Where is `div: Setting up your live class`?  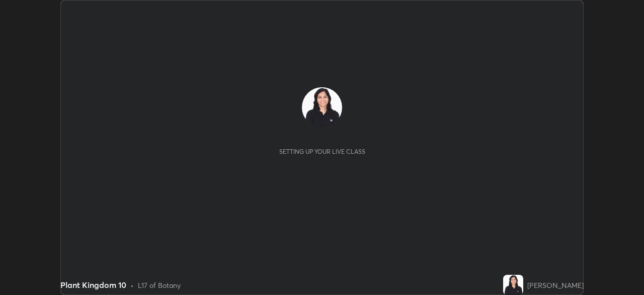
div: Setting up your live class is located at coordinates (322, 151).